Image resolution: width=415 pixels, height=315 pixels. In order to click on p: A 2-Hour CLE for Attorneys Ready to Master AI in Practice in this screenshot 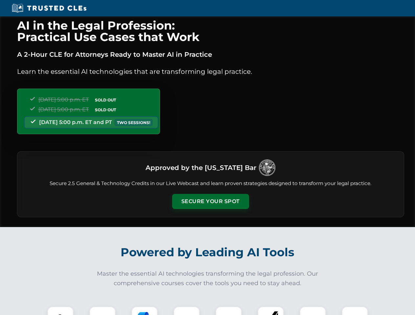, I will do `click(211, 55)`.